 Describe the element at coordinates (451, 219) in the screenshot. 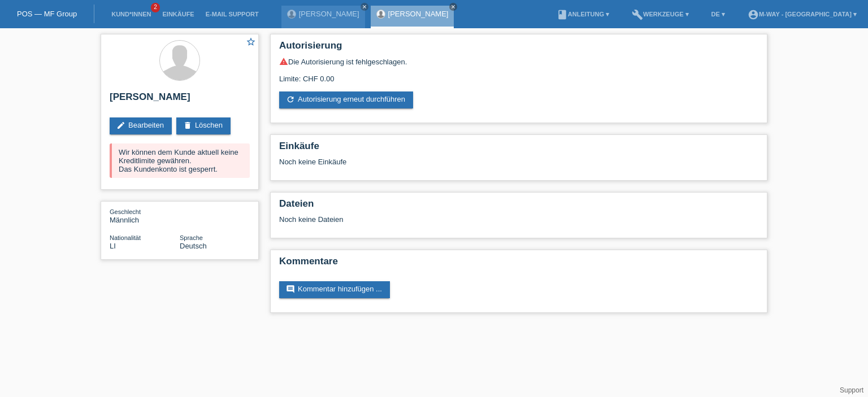

I see `div: Noch keine Dateien` at that location.